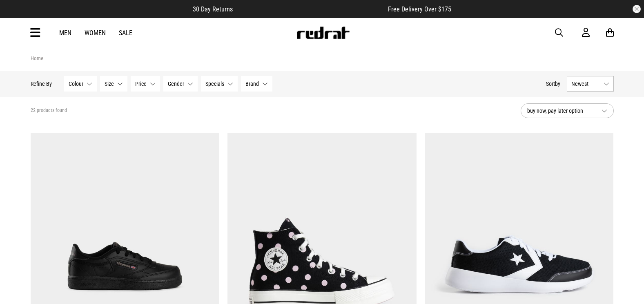  What do you see at coordinates (125, 33) in the screenshot?
I see `a: Sale` at bounding box center [125, 33].